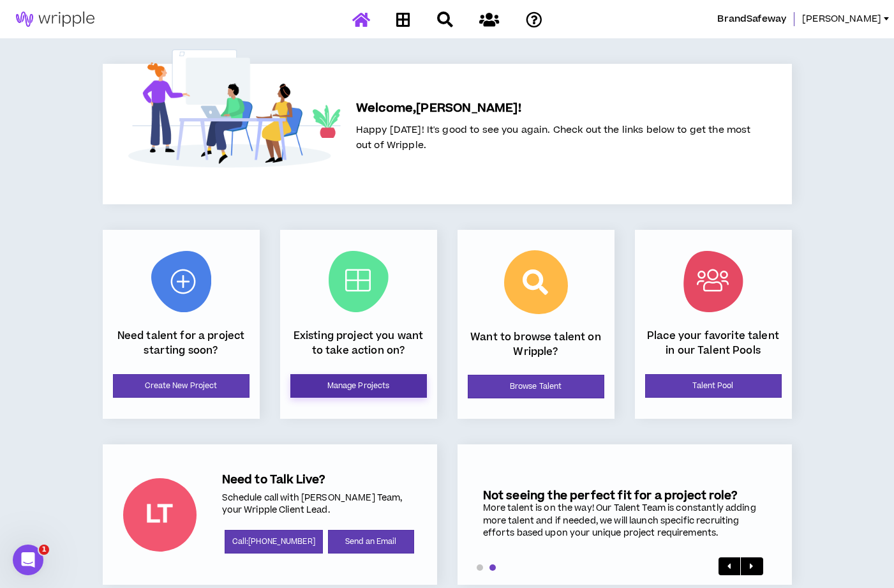 The height and width of the screenshot is (588, 894). What do you see at coordinates (714, 343) in the screenshot?
I see `p: Place your favorite talent in our Talent Pools` at bounding box center [714, 343].